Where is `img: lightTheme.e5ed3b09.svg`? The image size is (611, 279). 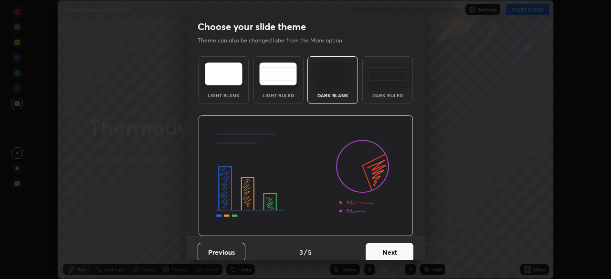
img: lightTheme.e5ed3b09.svg is located at coordinates (223, 74).